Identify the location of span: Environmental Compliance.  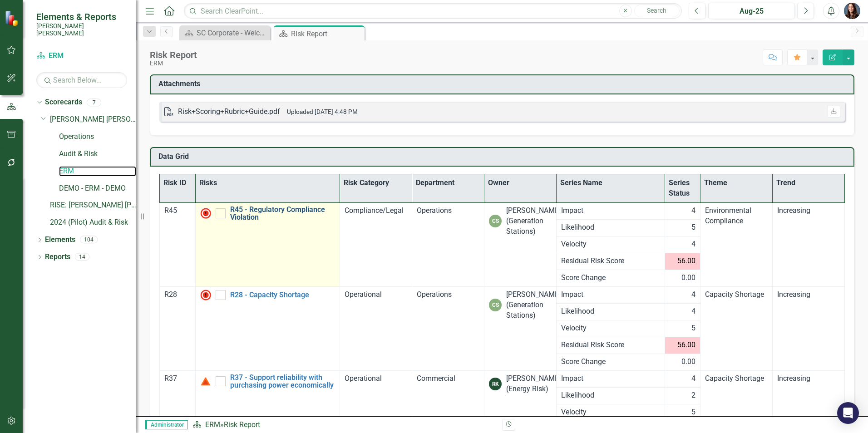
(728, 216).